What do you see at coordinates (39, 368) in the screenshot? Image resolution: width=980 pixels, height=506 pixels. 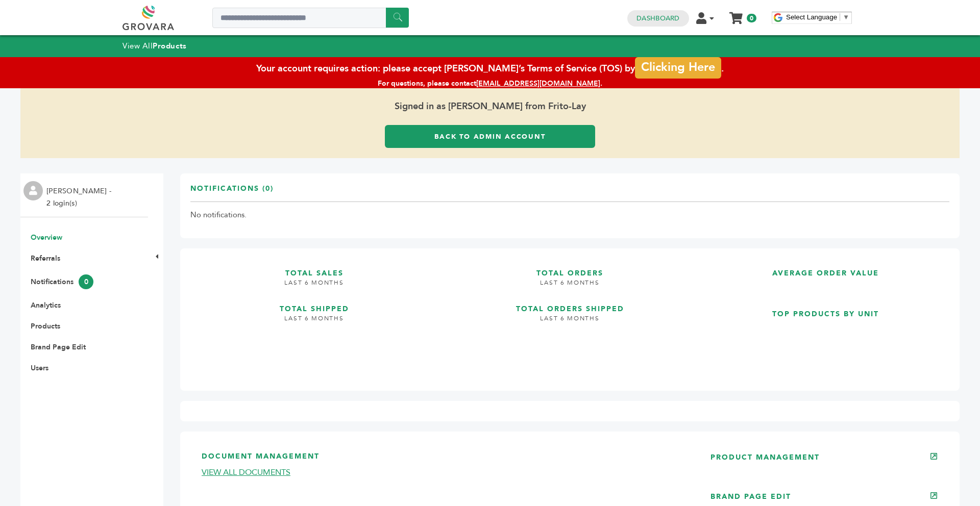 I see `a: Users` at bounding box center [39, 368].